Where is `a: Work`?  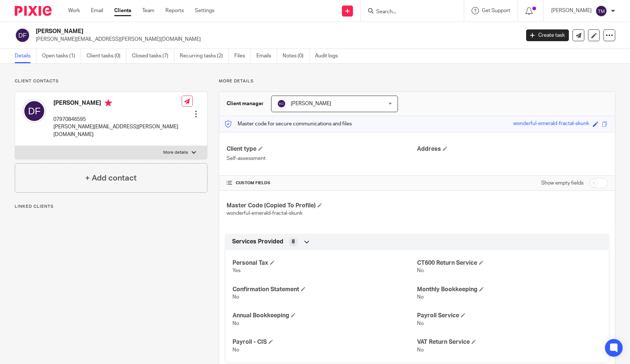
a: Work is located at coordinates (74, 11).